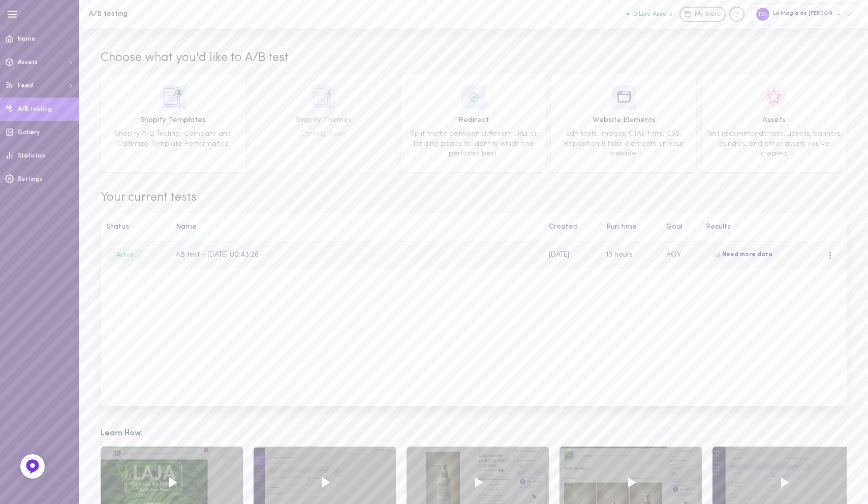 The image size is (868, 504). Describe the element at coordinates (25, 86) in the screenshot. I see `span: Feed` at that location.